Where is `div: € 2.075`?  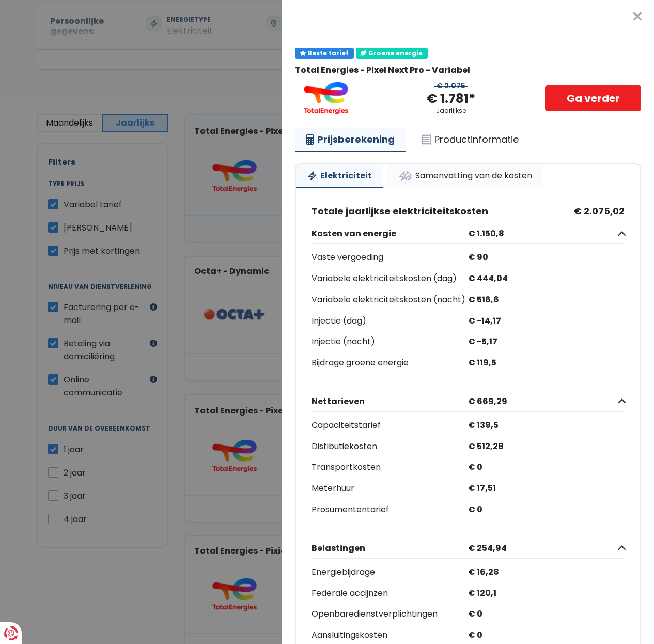
div: € 2.075 is located at coordinates (451, 86).